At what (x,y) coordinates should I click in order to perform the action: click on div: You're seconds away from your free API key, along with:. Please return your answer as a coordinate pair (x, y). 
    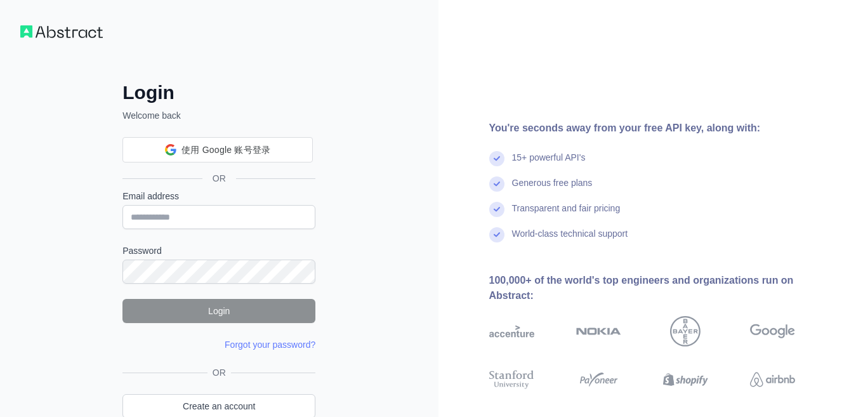
    Looking at the image, I should click on (662, 128).